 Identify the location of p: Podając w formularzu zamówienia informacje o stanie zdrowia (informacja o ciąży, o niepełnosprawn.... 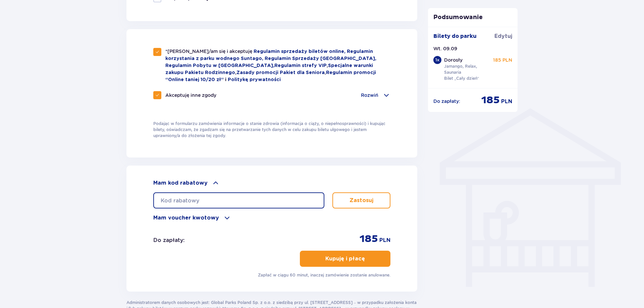
(272, 130).